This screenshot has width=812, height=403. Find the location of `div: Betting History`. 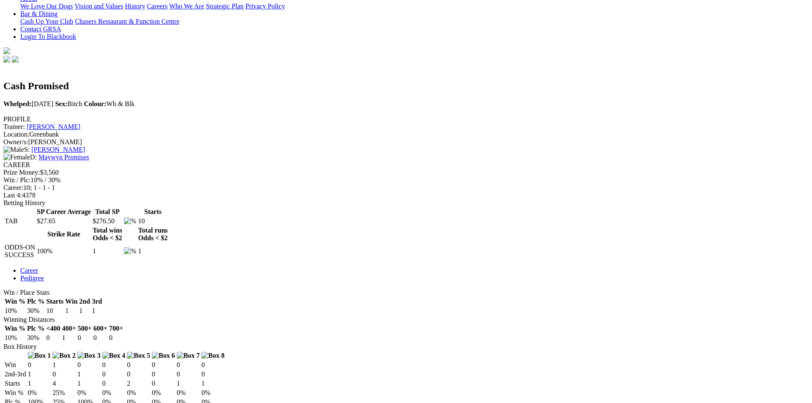

div: Betting History is located at coordinates (403, 203).